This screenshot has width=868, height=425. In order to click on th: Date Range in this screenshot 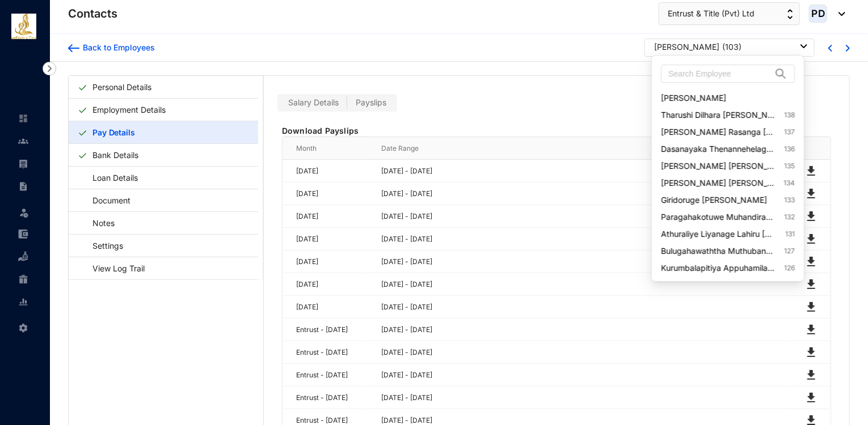, I will do `click(579, 148)`.